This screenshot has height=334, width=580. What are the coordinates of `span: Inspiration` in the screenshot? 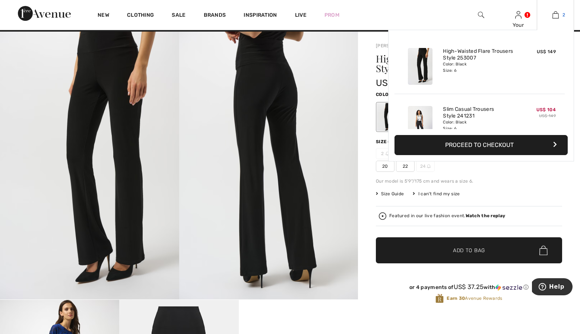 It's located at (260, 16).